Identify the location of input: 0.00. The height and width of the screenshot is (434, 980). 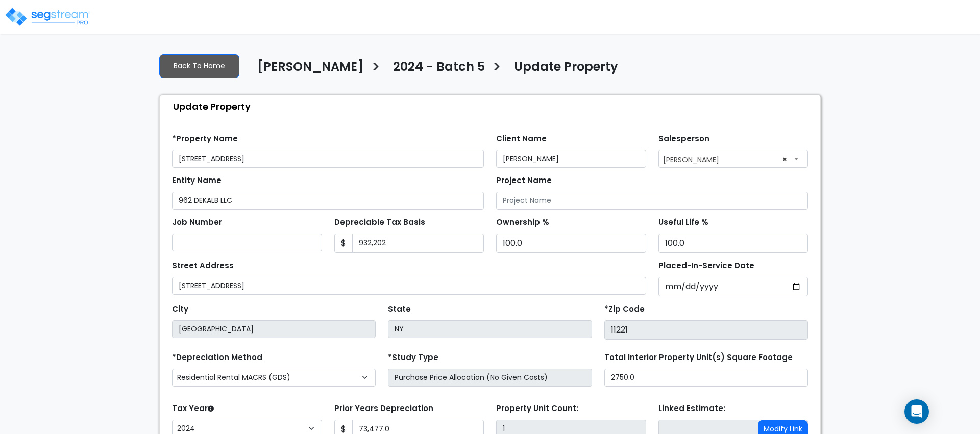
(418, 243).